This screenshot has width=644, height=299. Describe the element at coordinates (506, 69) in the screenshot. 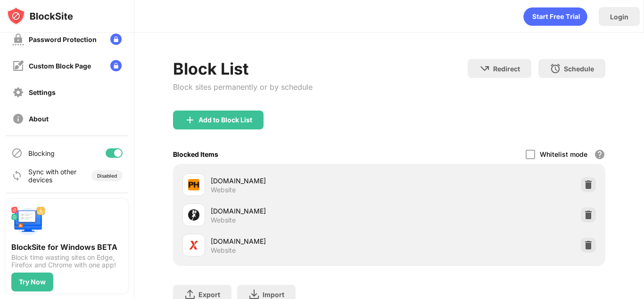

I see `div: Redirect` at that location.